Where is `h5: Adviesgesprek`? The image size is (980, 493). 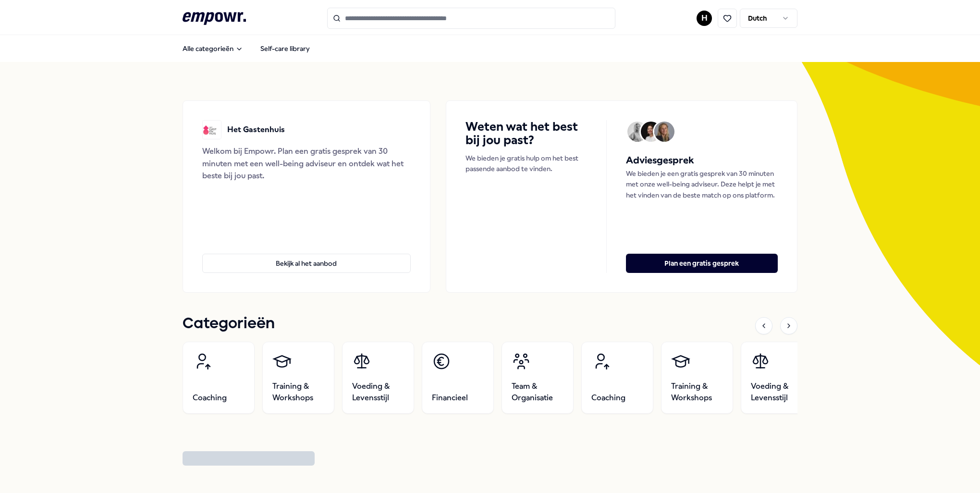
h5: Adviesgesprek is located at coordinates (702, 160).